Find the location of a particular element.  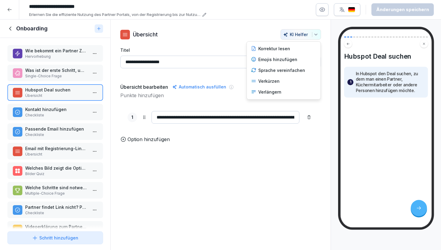

div: Korrektur lesen is located at coordinates (284, 49).